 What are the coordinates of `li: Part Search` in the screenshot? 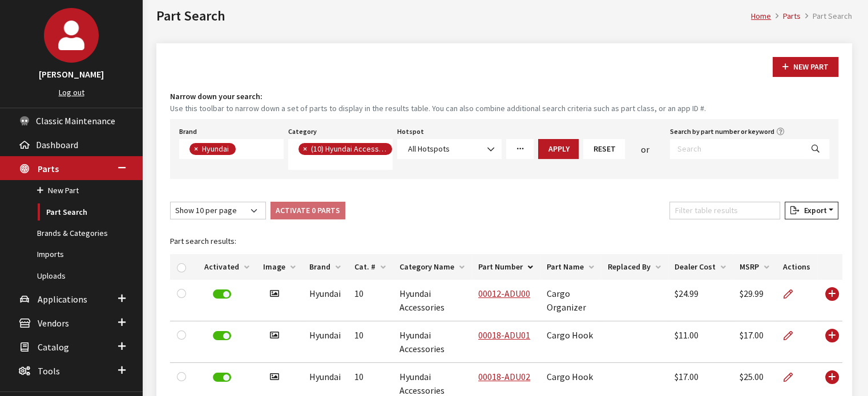 It's located at (826, 16).